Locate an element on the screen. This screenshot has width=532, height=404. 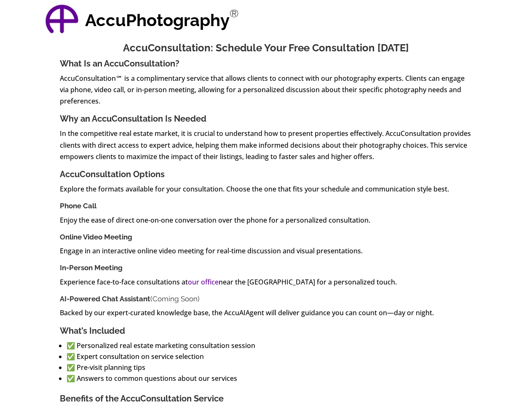
h3: Phone Call is located at coordinates (266, 208).